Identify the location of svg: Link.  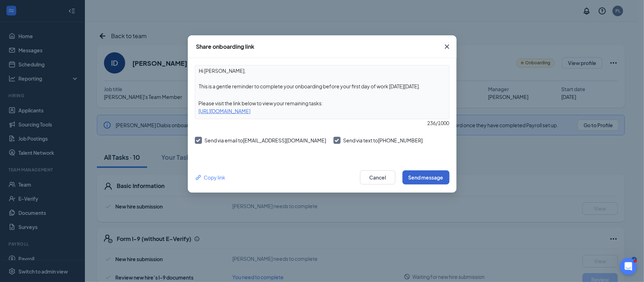
(198, 177).